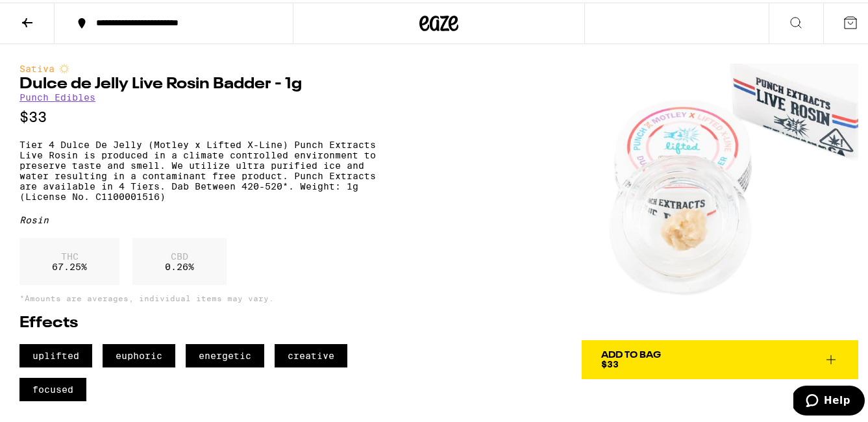 The width and height of the screenshot is (868, 422). Describe the element at coordinates (70, 254) in the screenshot. I see `p: THC` at that location.